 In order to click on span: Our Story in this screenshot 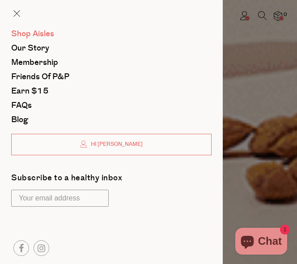, I will do `click(30, 48)`.